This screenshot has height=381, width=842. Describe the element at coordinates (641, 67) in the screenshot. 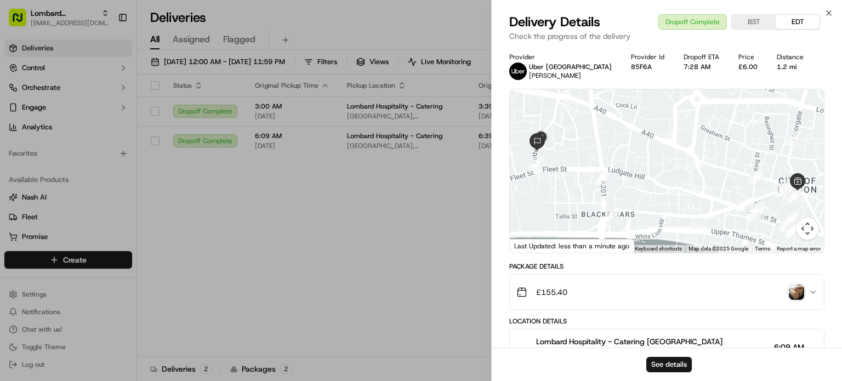

I see `button: 85F6A` at that location.